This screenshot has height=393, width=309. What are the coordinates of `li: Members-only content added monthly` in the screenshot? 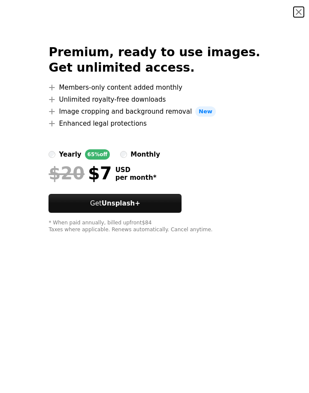 It's located at (154, 88).